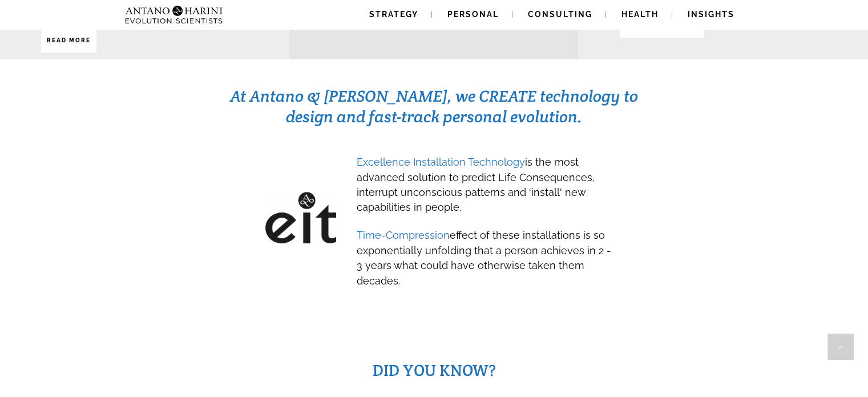 Image resolution: width=868 pixels, height=397 pixels. What do you see at coordinates (441, 162) in the screenshot?
I see `span: Excellence Installation Technology` at bounding box center [441, 162].